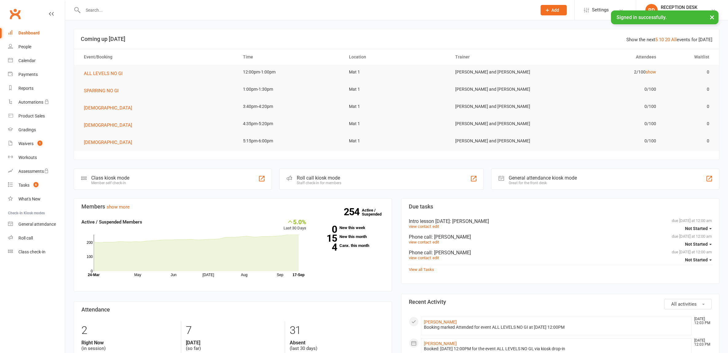  What do you see at coordinates (36, 116) in the screenshot?
I see `a: Product Sales` at bounding box center [36, 116].